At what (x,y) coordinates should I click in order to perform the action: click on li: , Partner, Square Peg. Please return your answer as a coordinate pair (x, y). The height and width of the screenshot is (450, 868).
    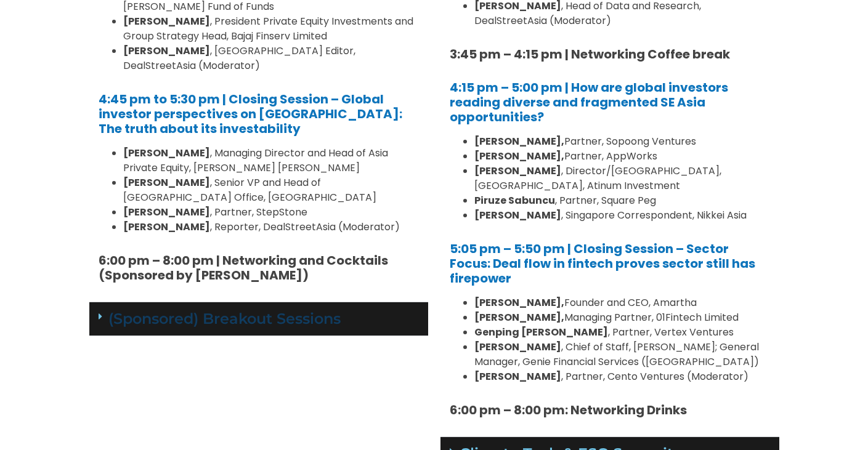
    Looking at the image, I should click on (623, 201).